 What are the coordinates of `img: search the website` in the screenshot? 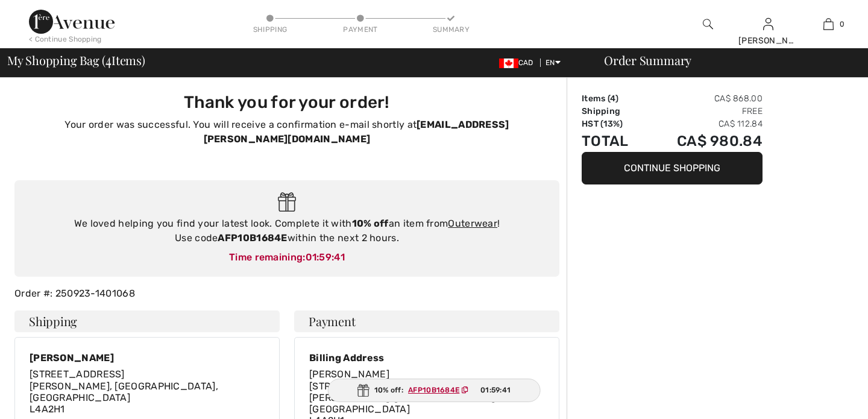 It's located at (708, 24).